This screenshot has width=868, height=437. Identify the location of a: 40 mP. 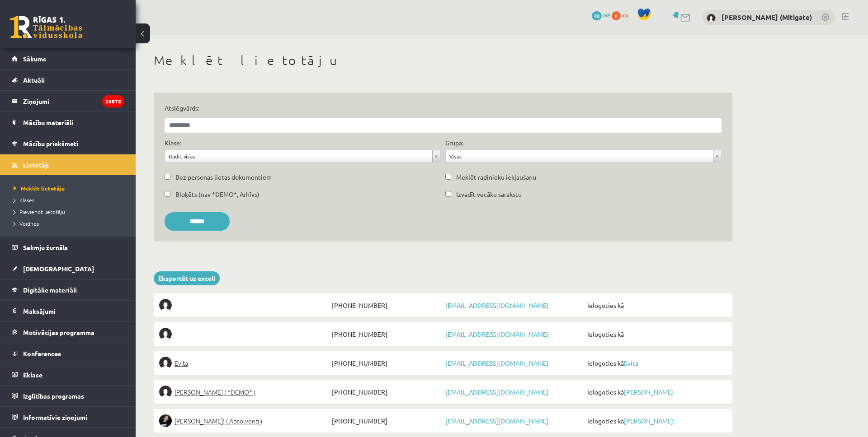
(601, 15).